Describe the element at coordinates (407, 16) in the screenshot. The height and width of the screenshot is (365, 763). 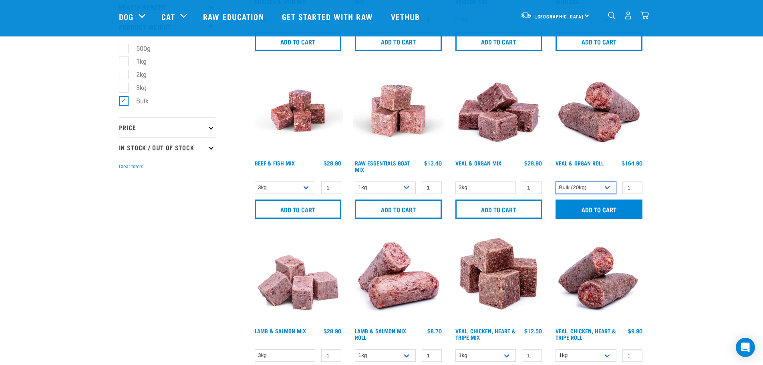
I see `a: Vethub` at that location.